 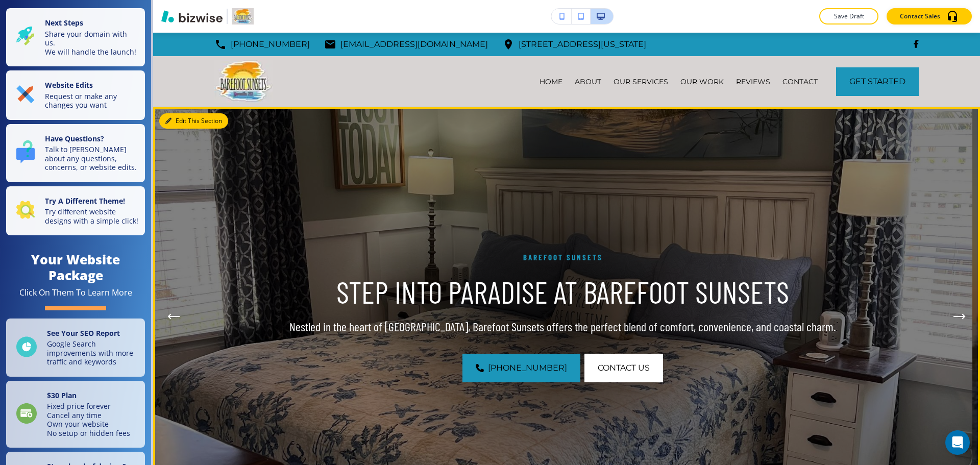 I want to click on a: See Your SEO ReportGoogle Search improvements with more traffic and keywords, so click(x=75, y=347).